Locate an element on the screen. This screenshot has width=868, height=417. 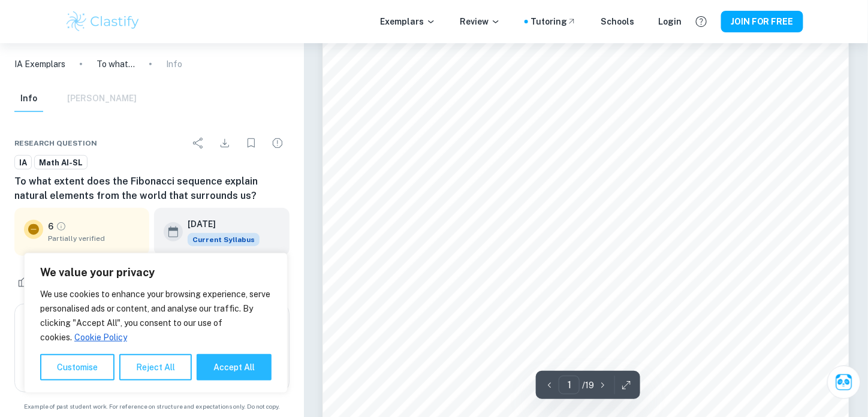
button: Ask Clai is located at coordinates (844, 382).